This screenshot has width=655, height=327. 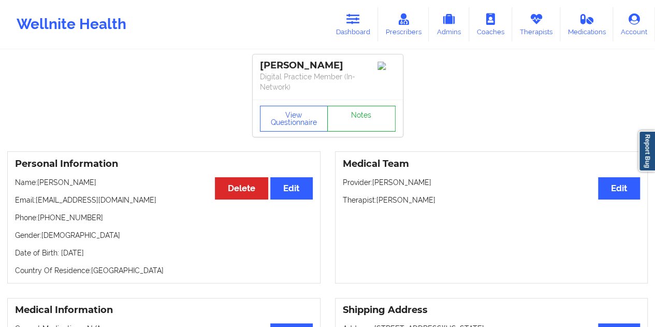 I want to click on a: Dashboard, so click(x=353, y=24).